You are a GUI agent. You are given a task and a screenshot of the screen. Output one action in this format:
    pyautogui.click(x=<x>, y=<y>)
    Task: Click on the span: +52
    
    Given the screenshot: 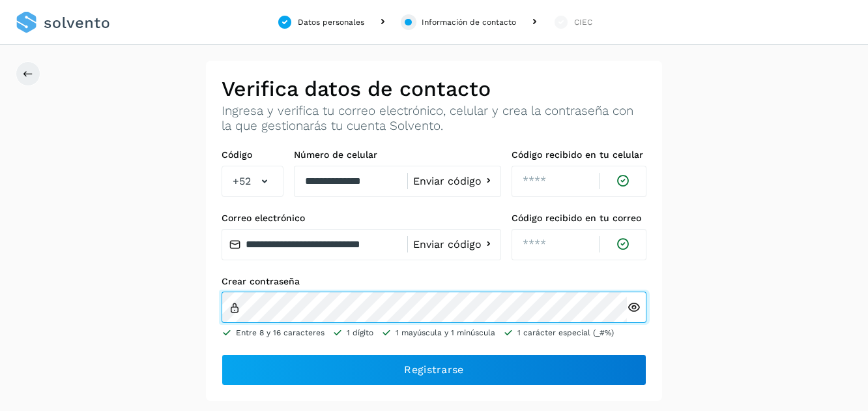 What is the action you would take?
    pyautogui.click(x=242, y=181)
    